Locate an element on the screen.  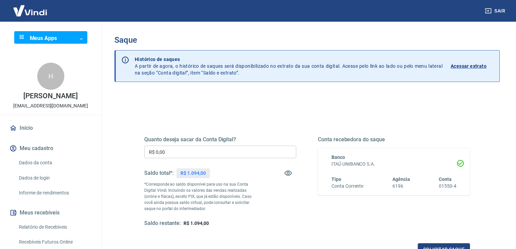
h5: Conta recebedora do saque is located at coordinates (394, 139).